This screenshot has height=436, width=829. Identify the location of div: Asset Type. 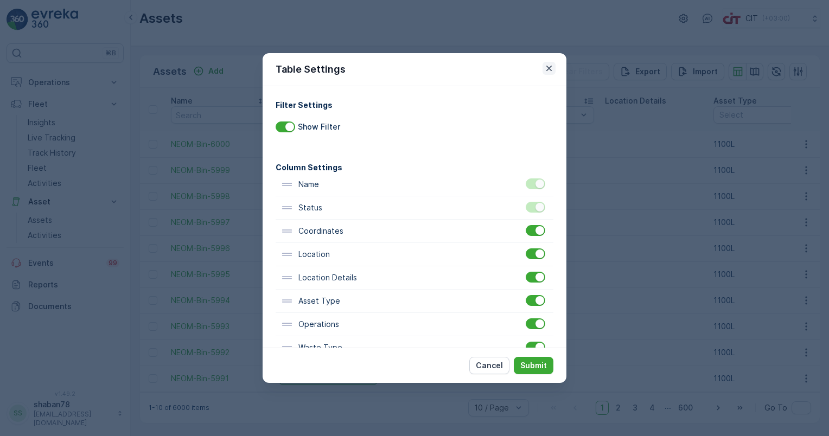
(415, 301).